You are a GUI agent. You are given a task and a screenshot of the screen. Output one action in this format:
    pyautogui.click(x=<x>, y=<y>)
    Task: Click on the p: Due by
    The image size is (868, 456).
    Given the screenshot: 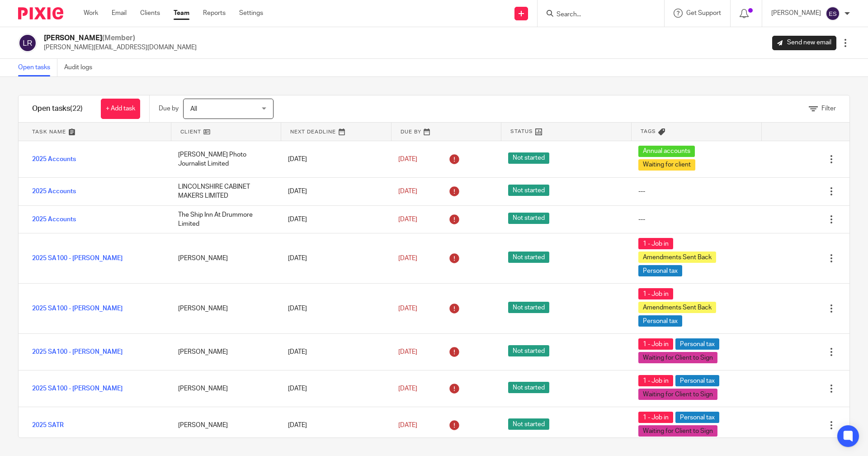 What is the action you would take?
    pyautogui.click(x=169, y=109)
    